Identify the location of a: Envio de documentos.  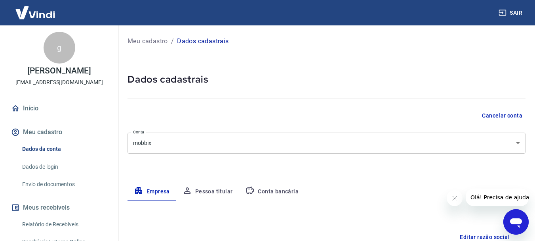
(64, 184).